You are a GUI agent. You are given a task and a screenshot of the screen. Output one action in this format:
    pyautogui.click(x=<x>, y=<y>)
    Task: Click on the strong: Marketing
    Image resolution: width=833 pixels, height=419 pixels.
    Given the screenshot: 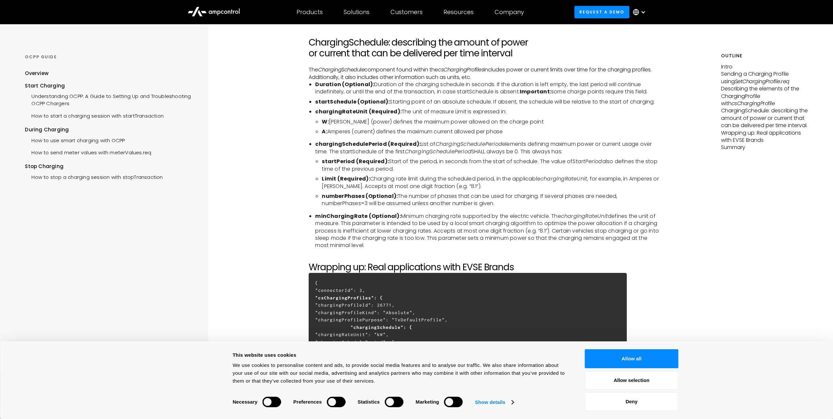 What is the action you would take?
    pyautogui.click(x=427, y=401)
    